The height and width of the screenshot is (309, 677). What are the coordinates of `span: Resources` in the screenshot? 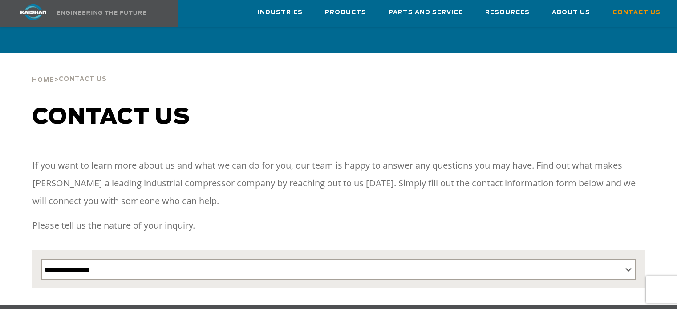 It's located at (507, 12).